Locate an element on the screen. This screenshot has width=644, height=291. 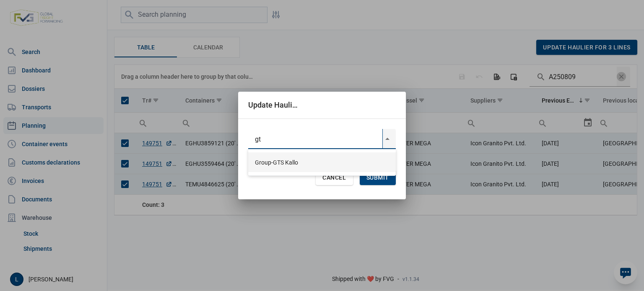
div: Dropdown is located at coordinates (322, 163).